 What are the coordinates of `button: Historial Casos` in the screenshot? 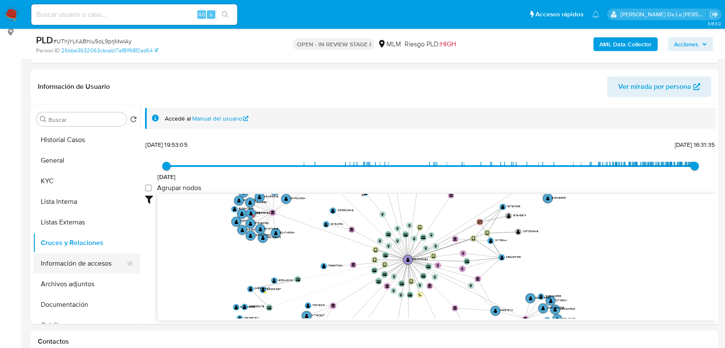 It's located at (87, 140).